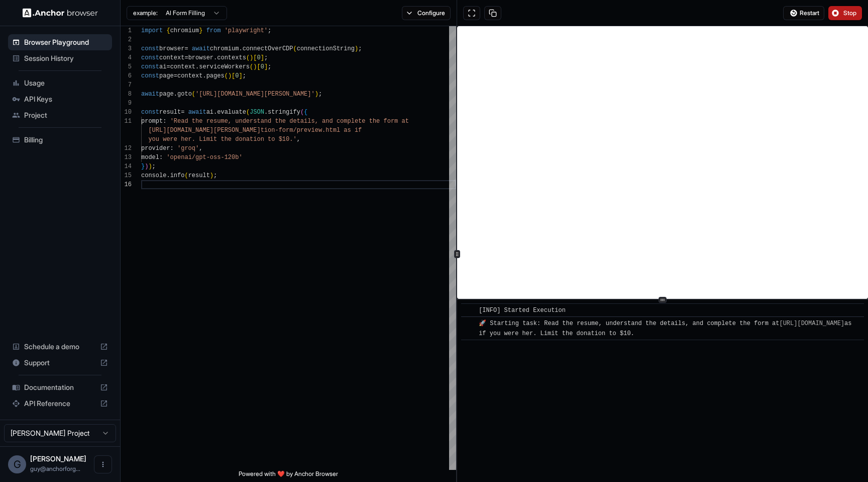  Describe the element at coordinates (60, 115) in the screenshot. I see `div: Project` at that location.